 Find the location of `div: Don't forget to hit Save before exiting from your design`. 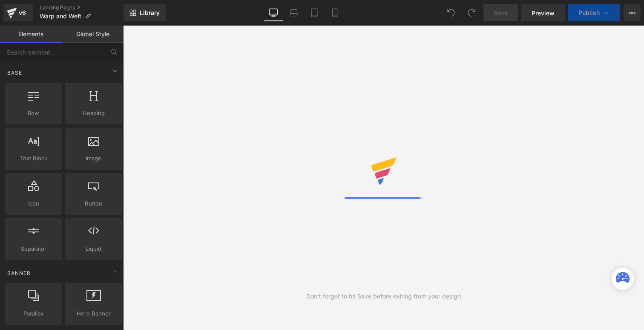

div: Don't forget to hit Save before exiting from your design is located at coordinates (383, 296).